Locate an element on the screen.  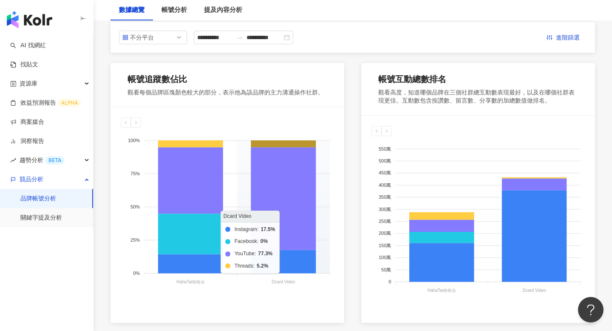
tspan: 100% is located at coordinates (134, 140).